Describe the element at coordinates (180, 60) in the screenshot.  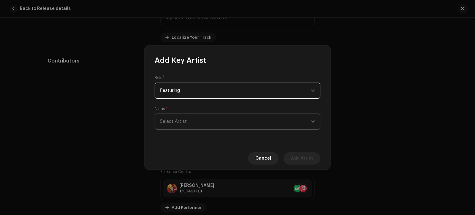
I see `span: Add Key Artist` at that location.